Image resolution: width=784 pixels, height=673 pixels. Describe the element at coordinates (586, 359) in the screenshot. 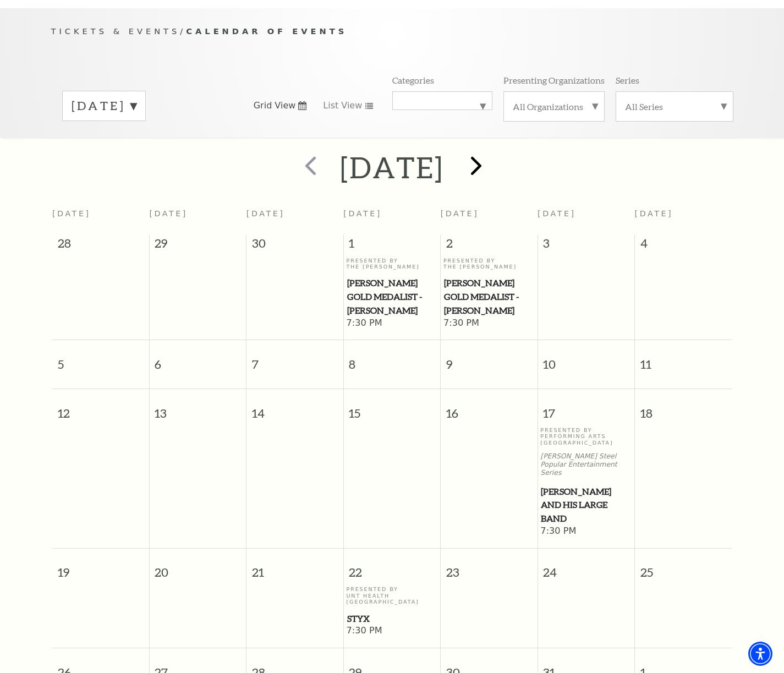

I see `span: 10` at that location.